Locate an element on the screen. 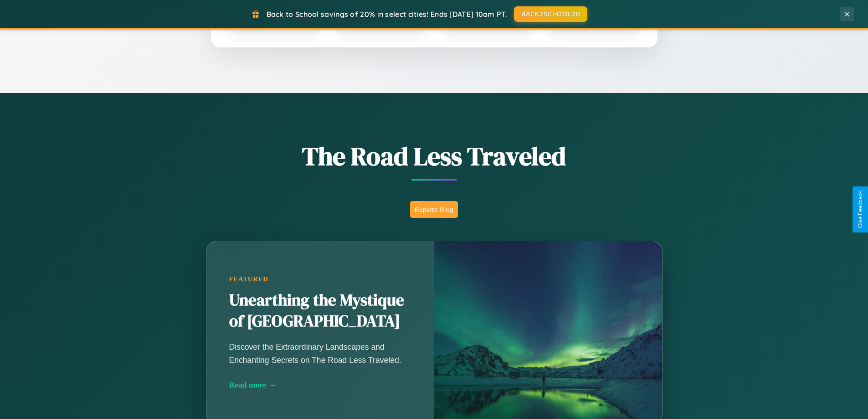 This screenshot has height=419, width=868. p: Discover the Extraordinary Landscapes and Enchanting Secrets on The Road Less Traveled. is located at coordinates (321, 353).